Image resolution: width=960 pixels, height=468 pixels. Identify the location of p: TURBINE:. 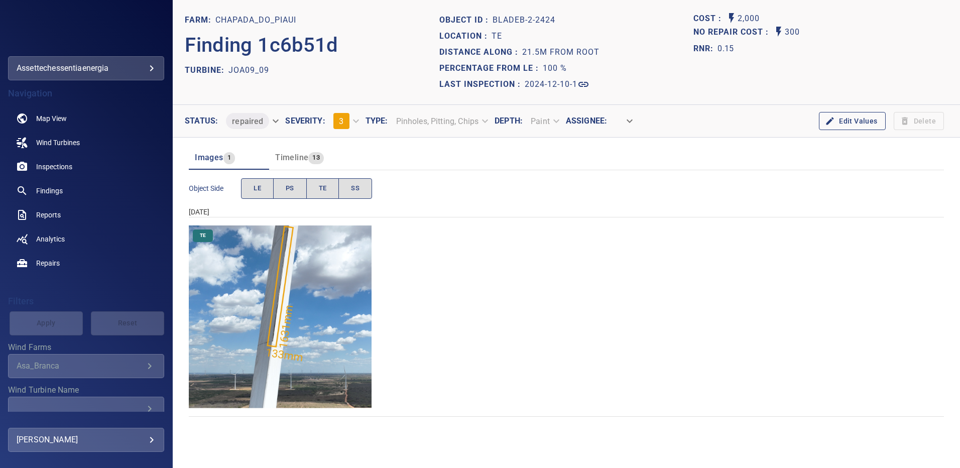
(206, 70).